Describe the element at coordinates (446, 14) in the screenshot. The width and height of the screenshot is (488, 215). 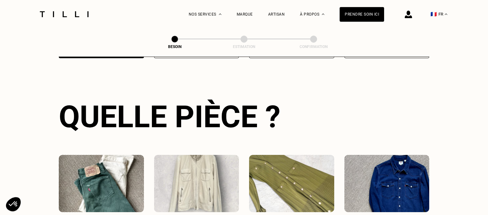
I see `img: menu déroulant` at that location.